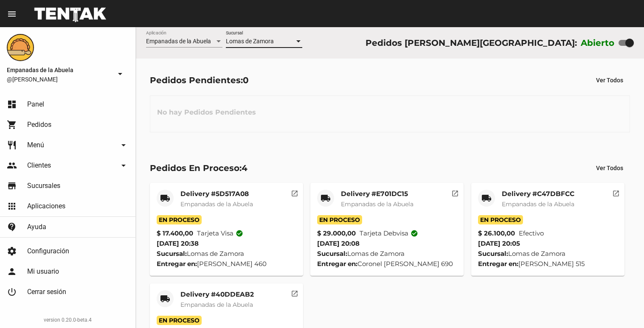 This screenshot has width=644, height=328. I want to click on mat-card-title: Delivery #E701DC15, so click(377, 194).